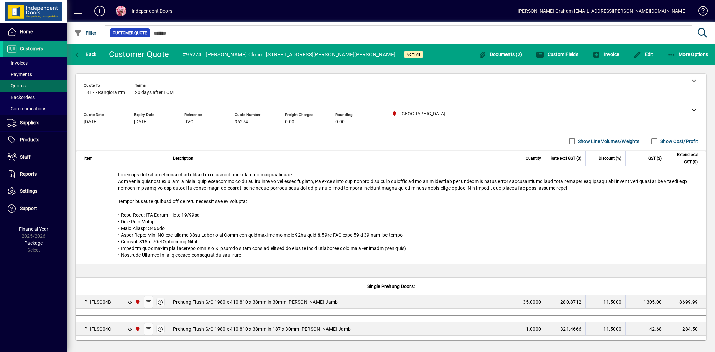 This screenshot has width=715, height=352. What do you see at coordinates (35, 157) in the screenshot?
I see `a: Staff` at bounding box center [35, 157].